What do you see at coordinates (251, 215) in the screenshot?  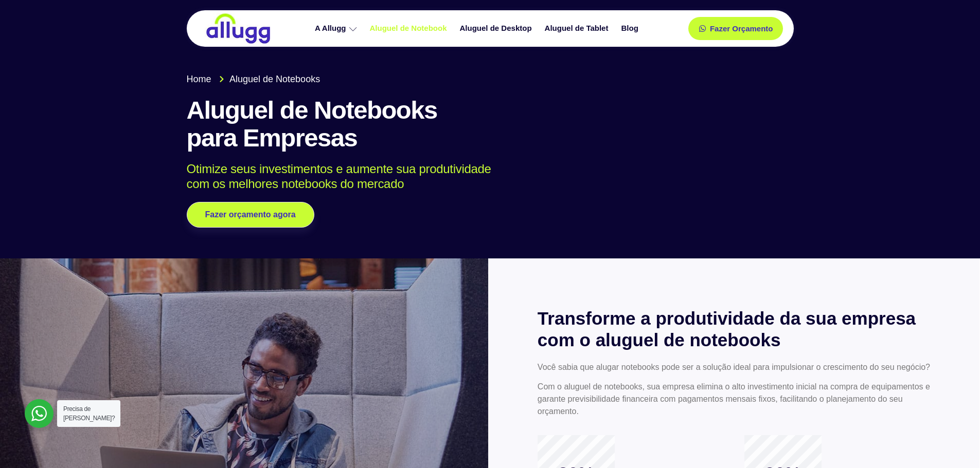 I see `a: Fazer orçamento agora` at bounding box center [251, 215].